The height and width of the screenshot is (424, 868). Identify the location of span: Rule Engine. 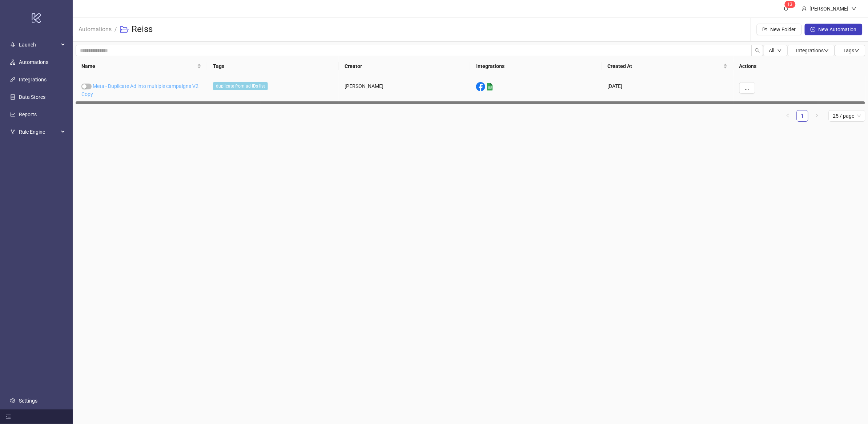
(39, 132).